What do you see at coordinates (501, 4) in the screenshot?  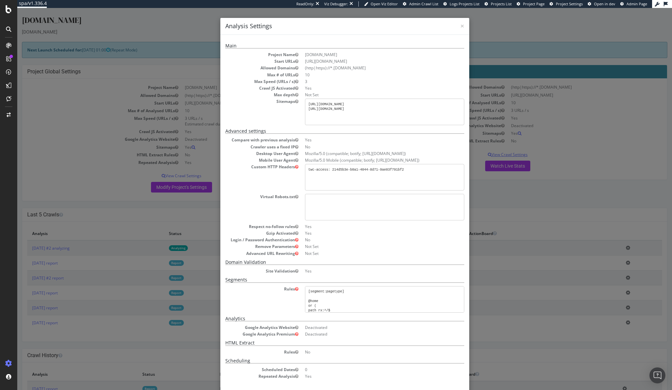 I see `span: Projects List` at bounding box center [501, 4].